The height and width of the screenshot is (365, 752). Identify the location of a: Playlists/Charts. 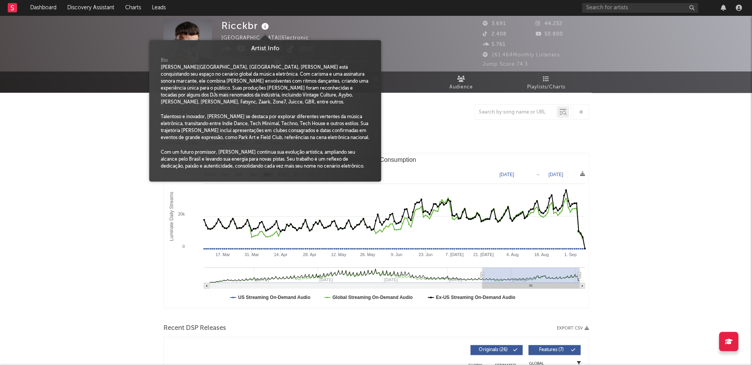
(546, 82).